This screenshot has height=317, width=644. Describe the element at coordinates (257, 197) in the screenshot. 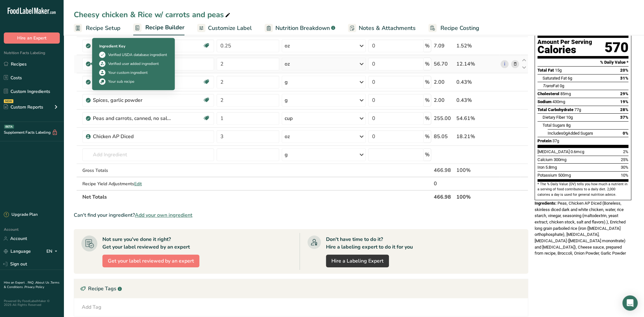

I see `th: Net Totals` at that location.